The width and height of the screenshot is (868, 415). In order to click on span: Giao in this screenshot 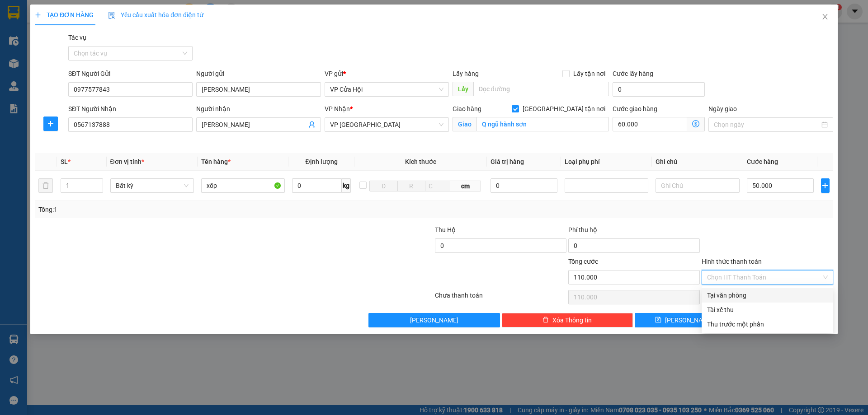, I will do `click(464, 124)`.